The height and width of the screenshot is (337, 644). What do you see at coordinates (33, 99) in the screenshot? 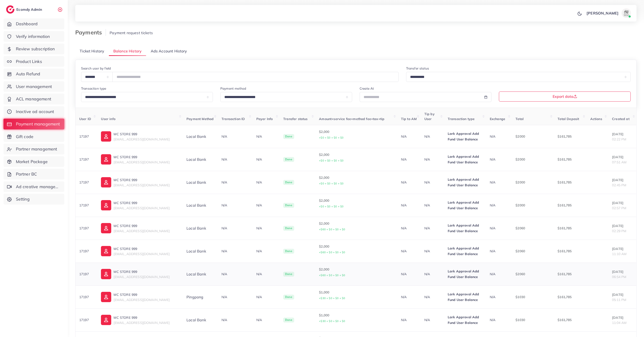
I see `span: ACL management` at bounding box center [33, 99].